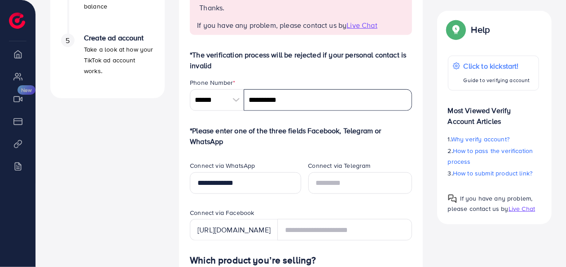 This screenshot has height=267, width=566. Describe the element at coordinates (107, 61) in the screenshot. I see `li: Create ad account` at that location.